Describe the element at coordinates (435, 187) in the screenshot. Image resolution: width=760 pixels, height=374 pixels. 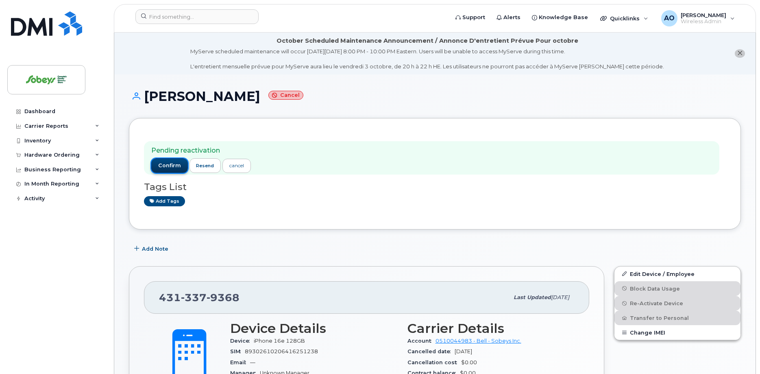
I see `h3: Tags List` at that location.